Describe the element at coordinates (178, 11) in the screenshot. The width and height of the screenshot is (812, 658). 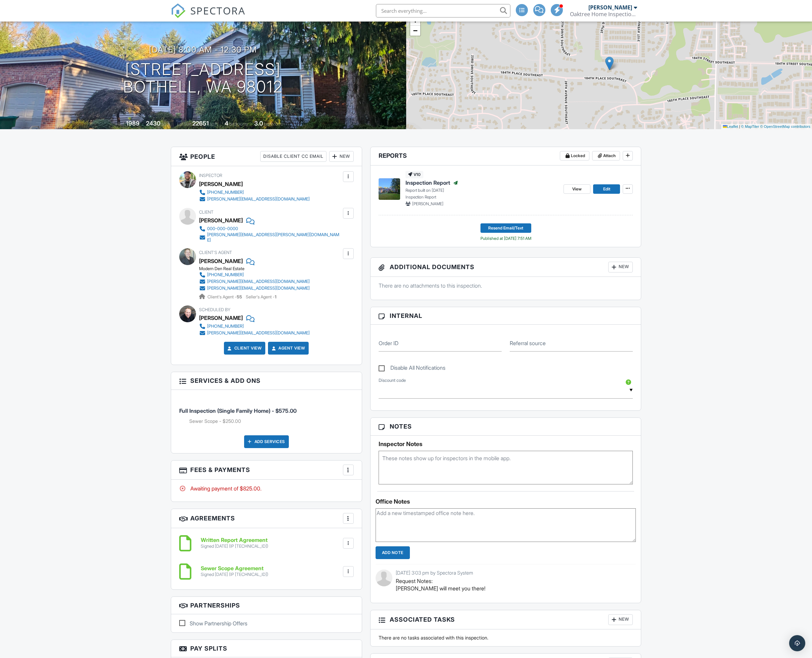
I see `img: The Best Home Inspection Software - Spectora` at that location.